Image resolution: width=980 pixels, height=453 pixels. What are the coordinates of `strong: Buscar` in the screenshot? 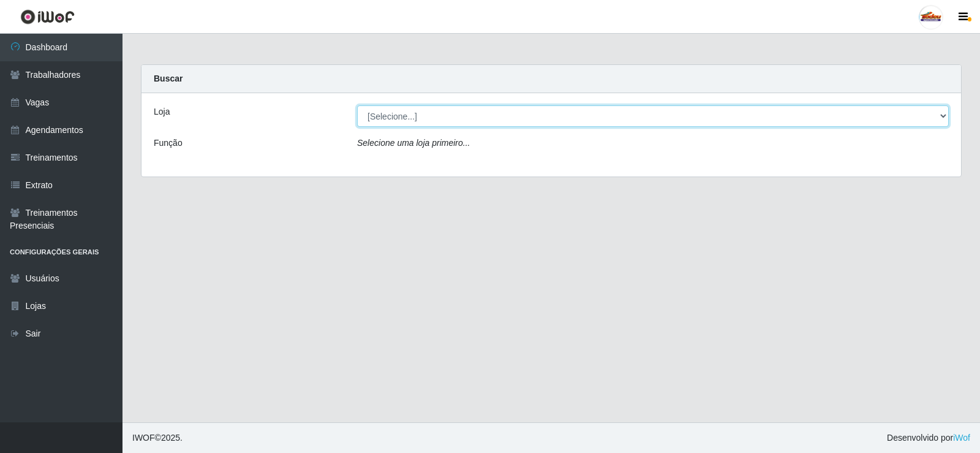 It's located at (168, 78).